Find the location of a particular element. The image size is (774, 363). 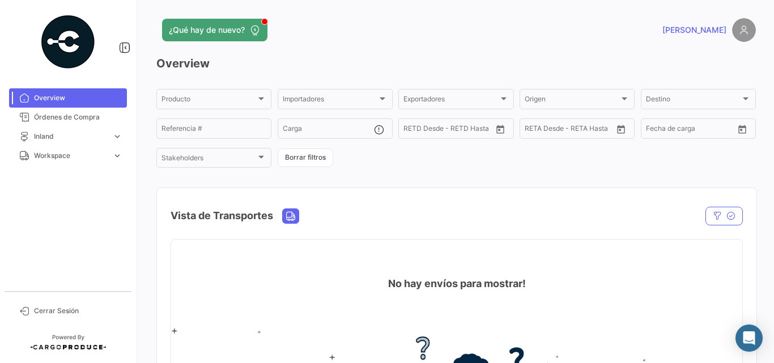

span: Exportadores is located at coordinates (451, 101).